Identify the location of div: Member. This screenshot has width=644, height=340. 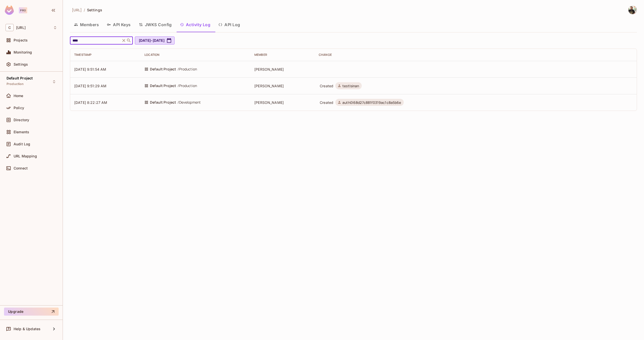
(282, 55).